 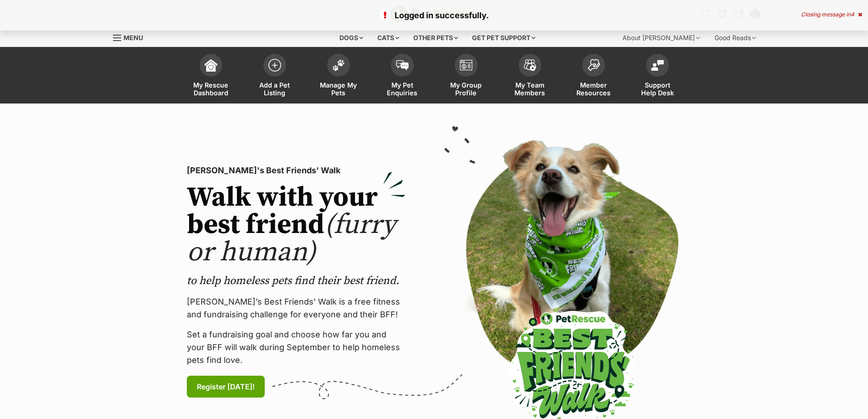 What do you see at coordinates (275, 89) in the screenshot?
I see `span: Add a Pet Listing` at bounding box center [275, 89].